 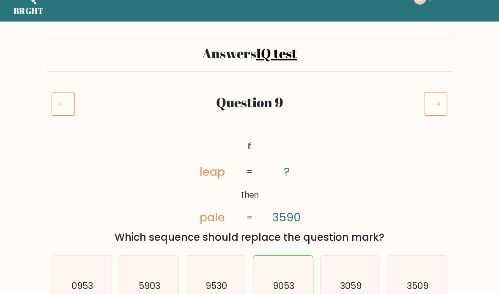 I want to click on text: 3059, so click(x=350, y=286).